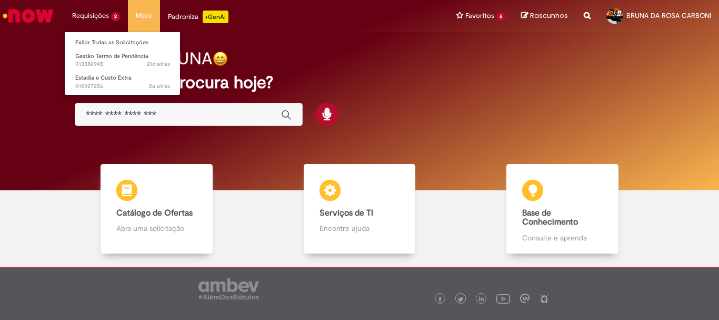 The width and height of the screenshot is (719, 320). What do you see at coordinates (123, 64) in the screenshot?
I see `span: R13386945` at bounding box center [123, 64].